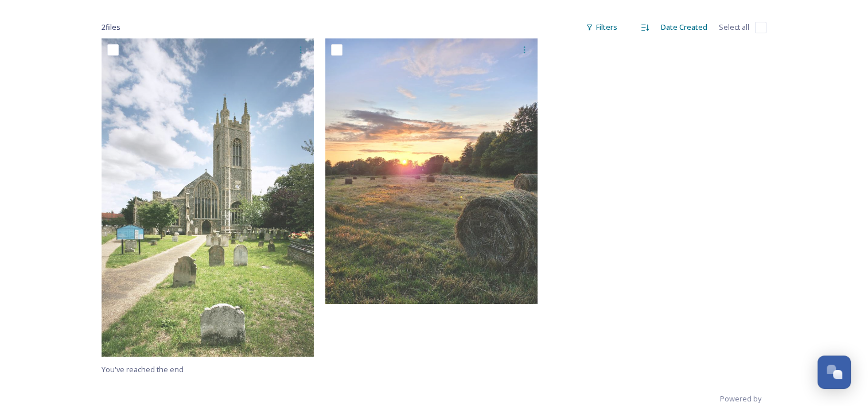 This screenshot has width=868, height=406. What do you see at coordinates (734, 27) in the screenshot?
I see `span: Select all` at bounding box center [734, 27].